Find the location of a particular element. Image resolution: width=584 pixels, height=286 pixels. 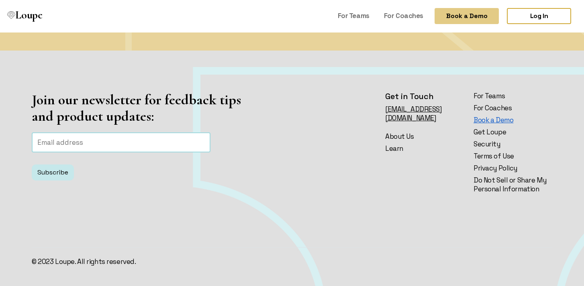

a: About Us is located at coordinates (424, 136).